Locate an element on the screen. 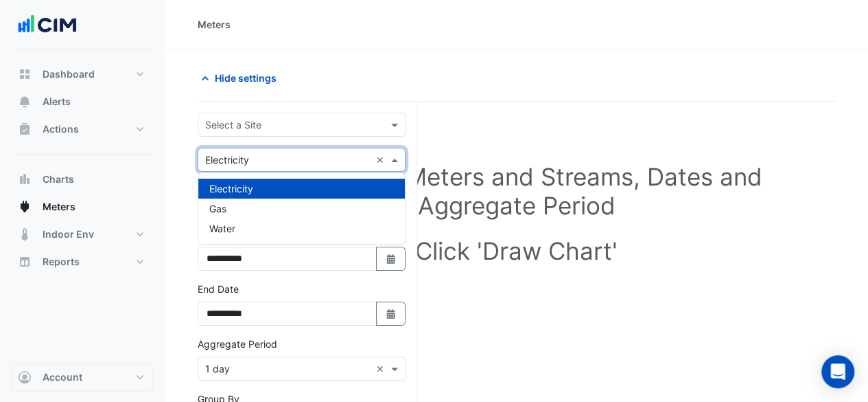  span: Gas is located at coordinates (218, 208).